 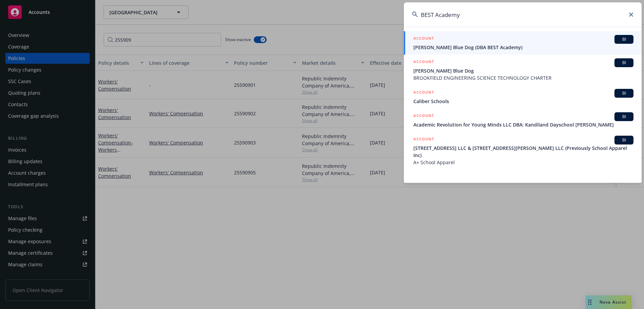 I want to click on span: Caliber Schools, so click(x=523, y=101).